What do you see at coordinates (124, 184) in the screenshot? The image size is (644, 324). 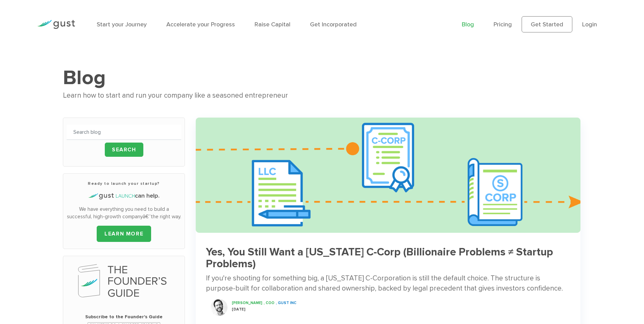 I see `h3: Ready to launch your startup?` at bounding box center [124, 184].